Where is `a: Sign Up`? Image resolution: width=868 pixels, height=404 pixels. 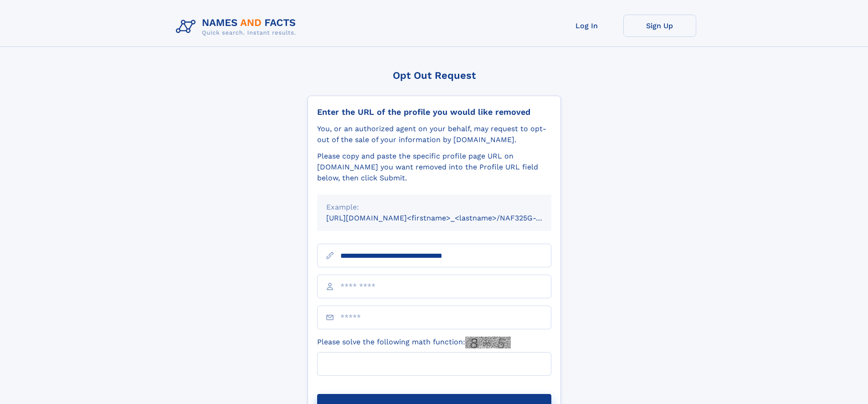 a: Sign Up is located at coordinates (660, 25).